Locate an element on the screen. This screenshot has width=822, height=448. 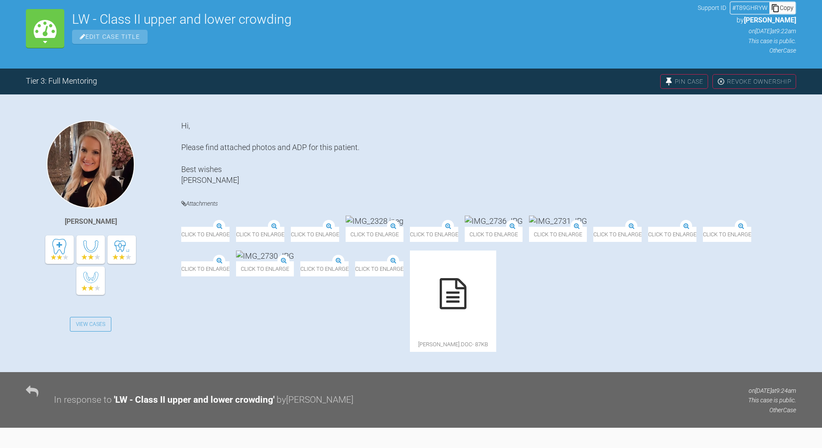
div: # T89GHRYW is located at coordinates (750, 8).